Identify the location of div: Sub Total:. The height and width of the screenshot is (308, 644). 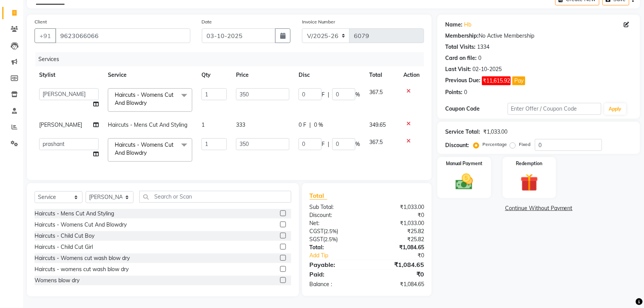
(336, 207).